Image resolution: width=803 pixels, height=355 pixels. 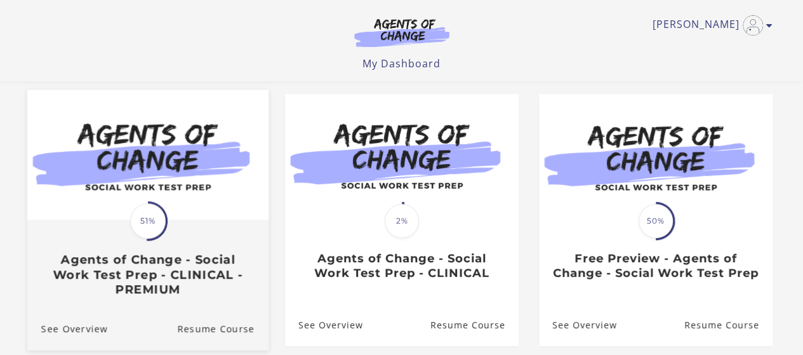 What do you see at coordinates (401, 265) in the screenshot?
I see `h3: Agents of Change - Social Work Test Prep - CLINICAL` at bounding box center [401, 265].